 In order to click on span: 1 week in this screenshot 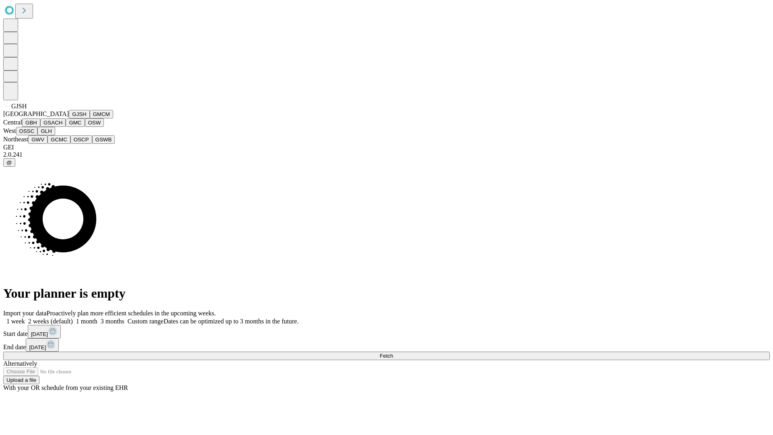, I will do `click(16, 321)`.